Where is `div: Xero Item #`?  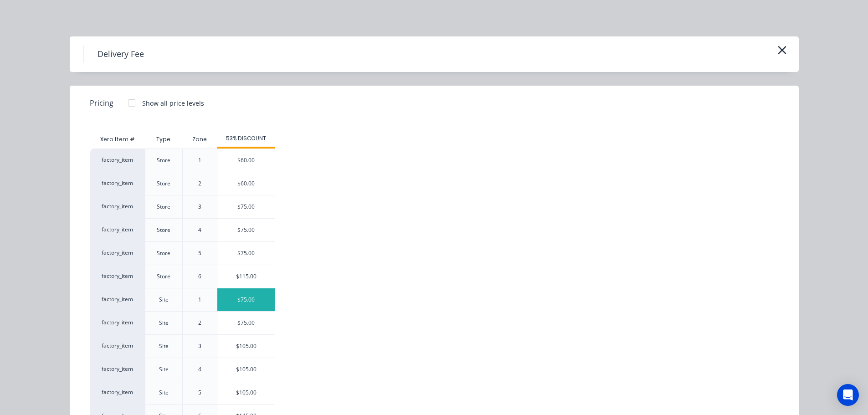 div: Xero Item # is located at coordinates (117, 139).